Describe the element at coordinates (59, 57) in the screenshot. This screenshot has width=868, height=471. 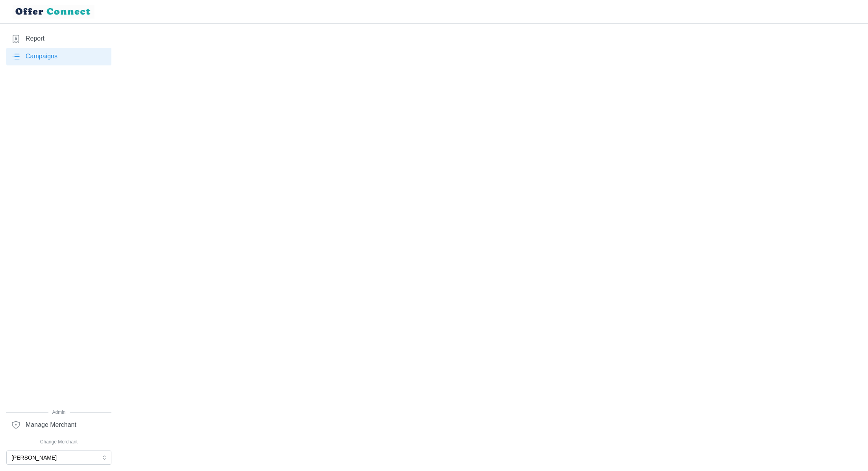
I see `a: Campaigns` at that location.